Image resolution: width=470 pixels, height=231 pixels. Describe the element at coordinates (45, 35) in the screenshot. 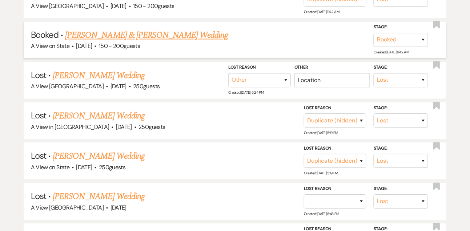

I see `span: Booked` at that location.